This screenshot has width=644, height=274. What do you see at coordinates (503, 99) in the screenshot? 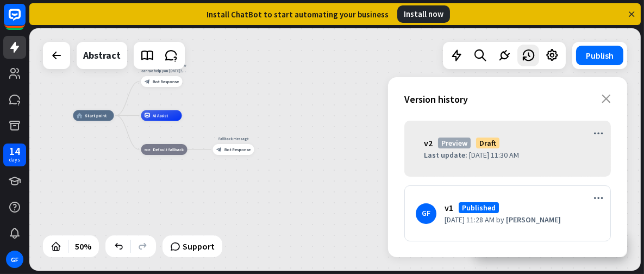
I see `div: Version history` at bounding box center [503, 99].